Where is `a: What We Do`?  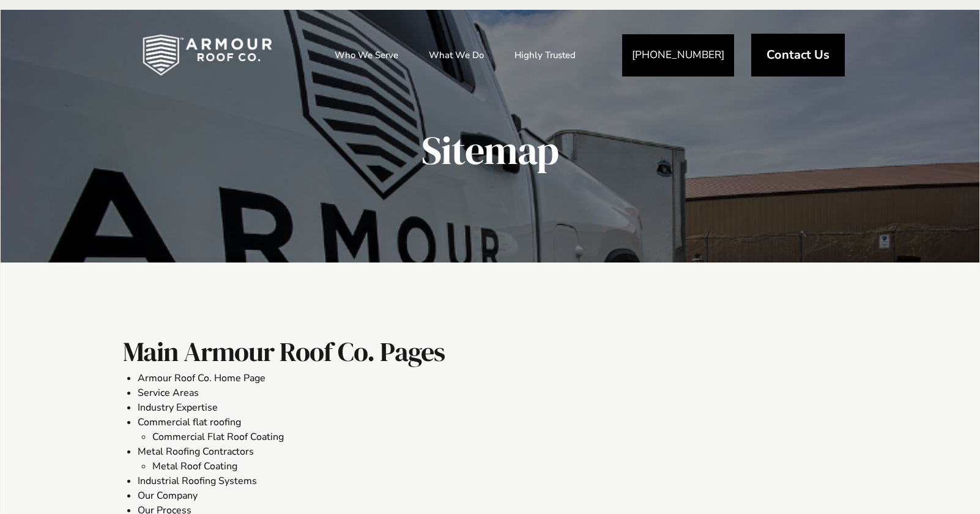 a: What We Do is located at coordinates (456, 55).